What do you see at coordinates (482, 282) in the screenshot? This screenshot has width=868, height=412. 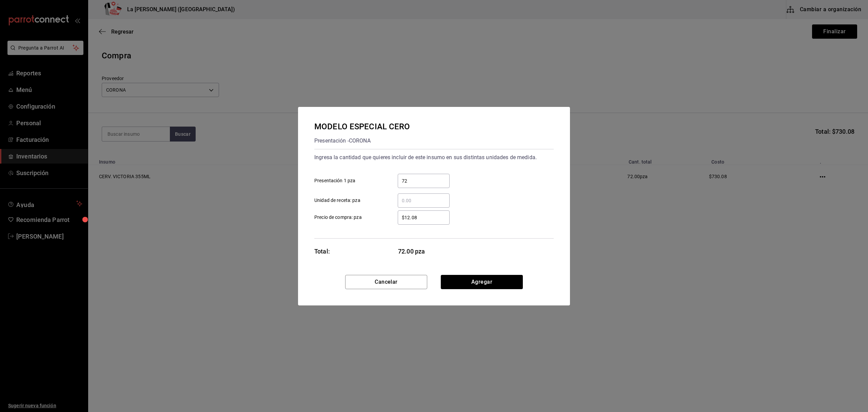 I see `button: Agregar` at bounding box center [482, 282].